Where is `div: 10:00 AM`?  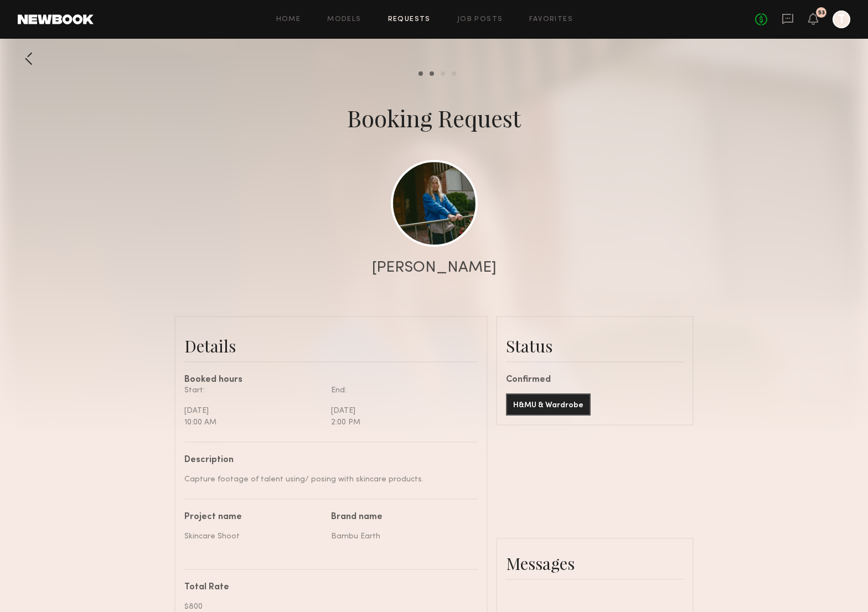 div: 10:00 AM is located at coordinates (254, 423).